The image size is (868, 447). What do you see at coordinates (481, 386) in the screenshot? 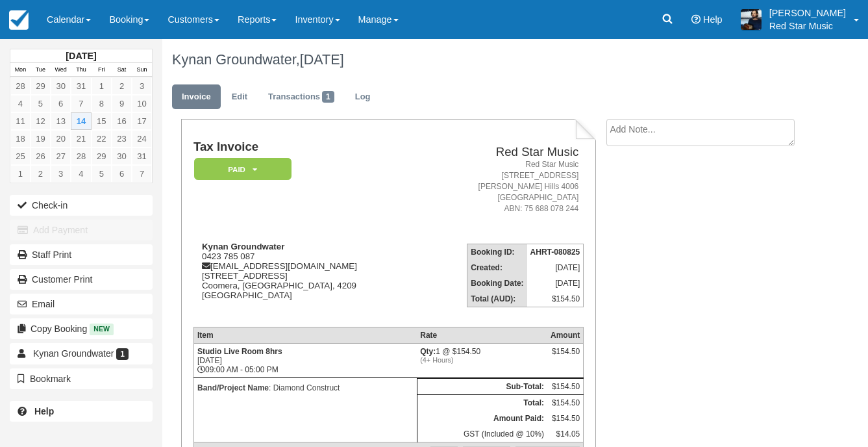
I see `th: Sub-Total:` at bounding box center [481, 386].